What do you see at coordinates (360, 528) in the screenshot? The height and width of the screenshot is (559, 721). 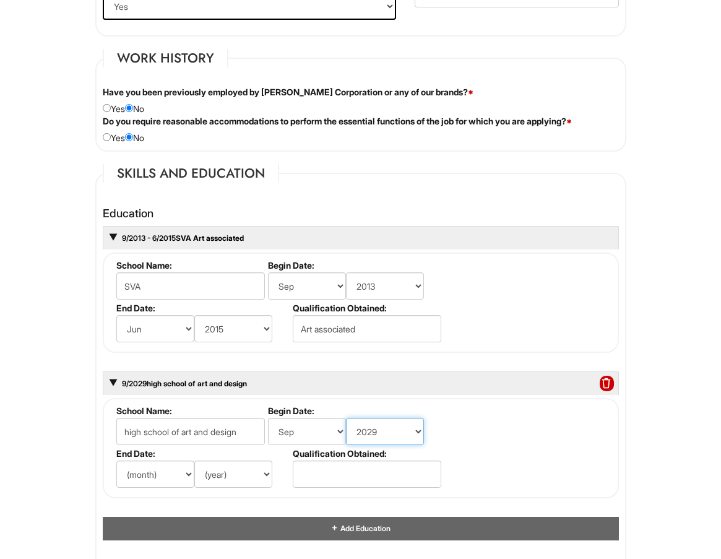 I see `a: Add Education` at bounding box center [360, 528].